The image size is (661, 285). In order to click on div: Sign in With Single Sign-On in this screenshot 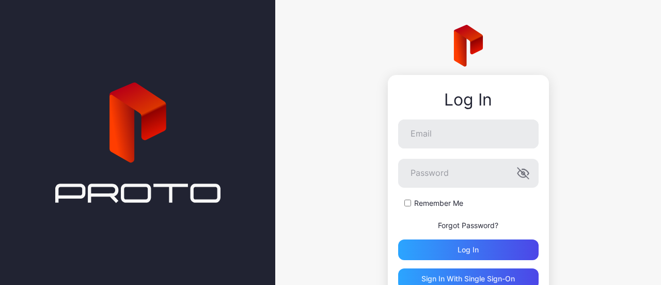, I will do `click(468, 278)`.